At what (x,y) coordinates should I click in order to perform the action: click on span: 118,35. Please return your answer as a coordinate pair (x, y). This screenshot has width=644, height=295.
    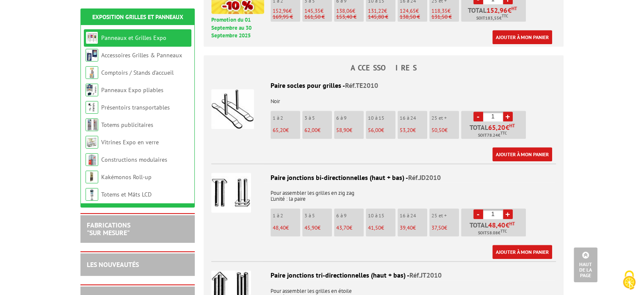
    Looking at the image, I should click on (440, 11).